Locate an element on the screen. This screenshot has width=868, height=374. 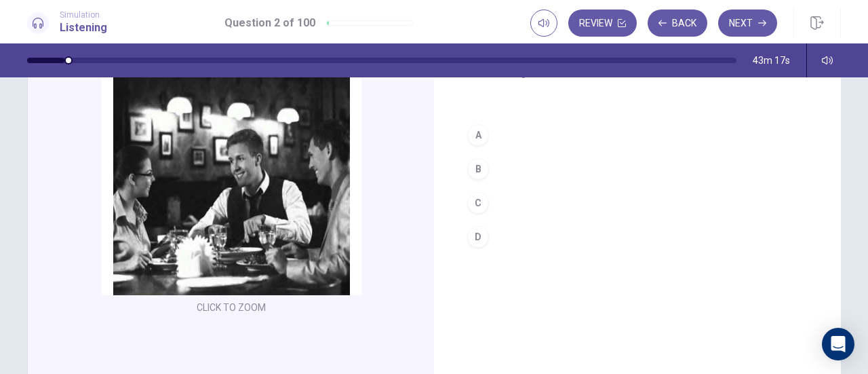
button: Next is located at coordinates (747, 23).